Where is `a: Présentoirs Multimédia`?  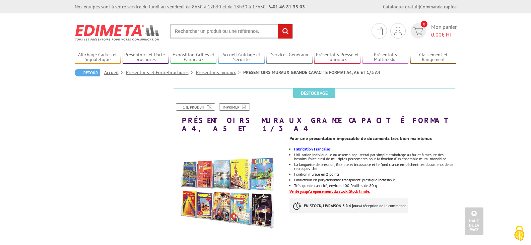
a: Présentoirs Multimédia is located at coordinates (386, 57).